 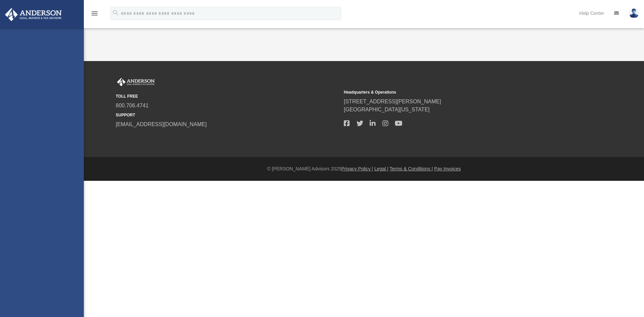 I want to click on i: search, so click(x=116, y=13).